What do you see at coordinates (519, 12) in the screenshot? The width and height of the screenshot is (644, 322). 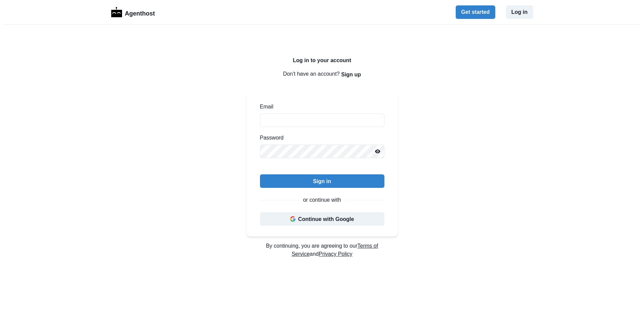 I see `button: Log in` at bounding box center [519, 12].